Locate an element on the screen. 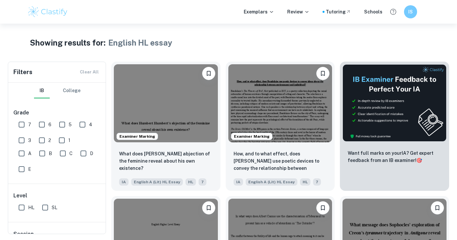 The width and height of the screenshot is (457, 240). span: 1 is located at coordinates (69, 140).